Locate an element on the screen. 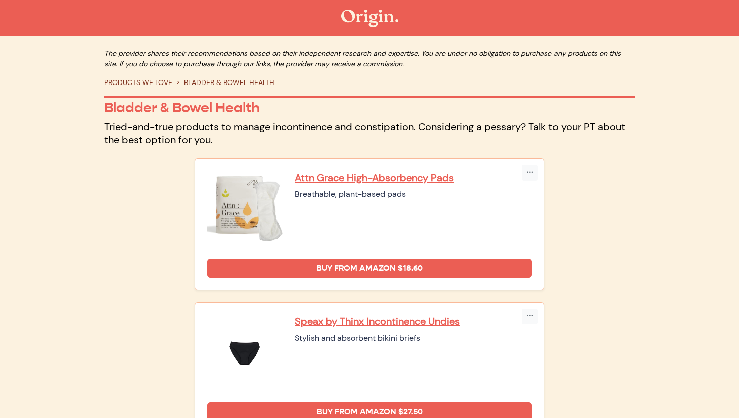 Image resolution: width=739 pixels, height=418 pixels. p: Tried-and-true products to manage incontinence and constipation. Considering a pessary? Talk to y... is located at coordinates (369, 133).